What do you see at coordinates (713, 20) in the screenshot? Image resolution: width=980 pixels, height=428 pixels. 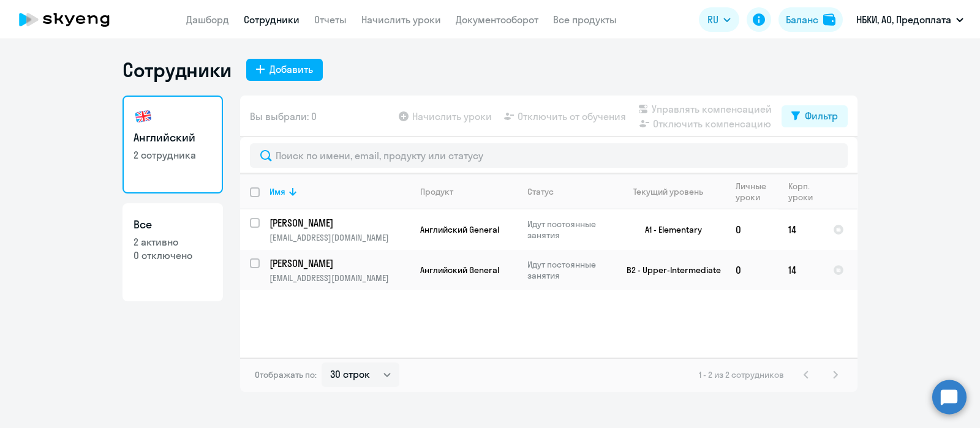 I see `span: RU` at bounding box center [713, 20].